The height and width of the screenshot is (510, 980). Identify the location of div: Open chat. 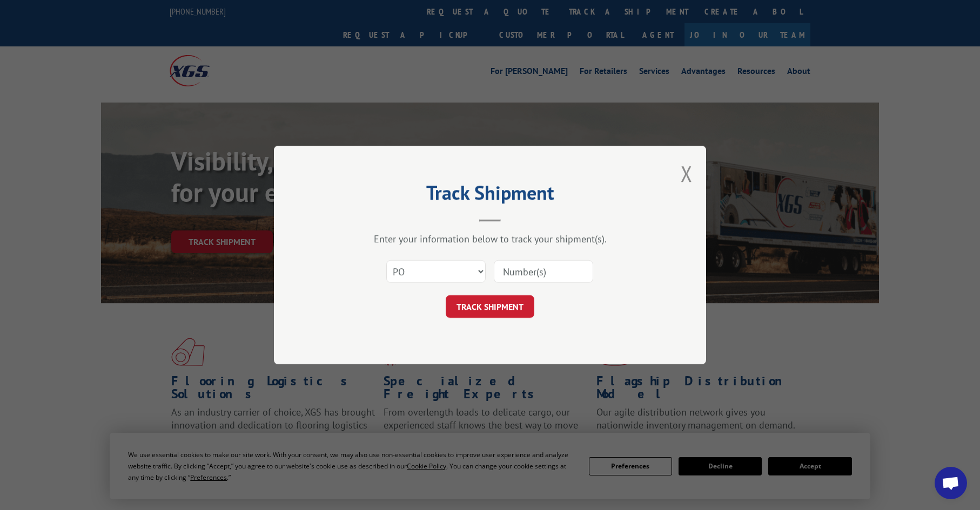
(951, 483).